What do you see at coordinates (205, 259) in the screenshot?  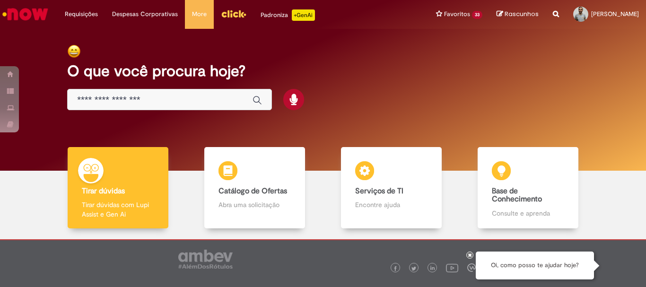 I see `img: logo_footer_ambev_rotulo_gray.png` at bounding box center [205, 259].